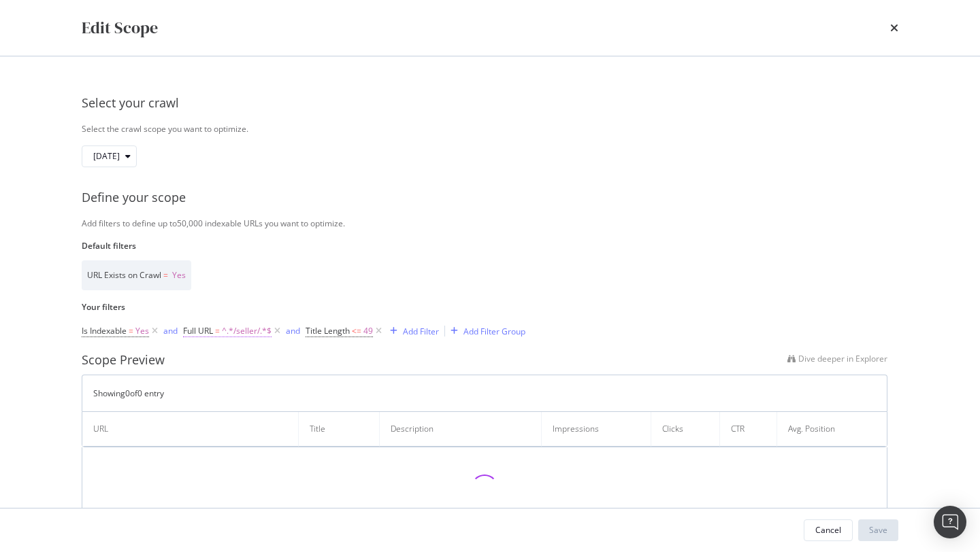 The width and height of the screenshot is (980, 552). I want to click on div: Select your crawl, so click(490, 103).